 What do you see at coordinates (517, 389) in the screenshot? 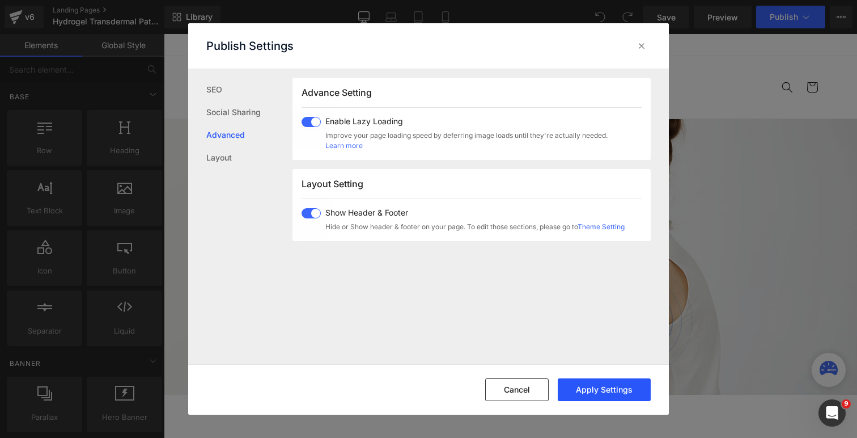
I see `button: Cancel` at bounding box center [517, 389].